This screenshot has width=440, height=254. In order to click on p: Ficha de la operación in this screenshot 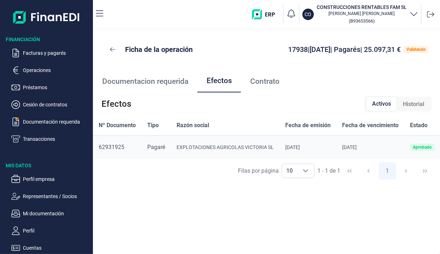, I will do `click(159, 49)`.